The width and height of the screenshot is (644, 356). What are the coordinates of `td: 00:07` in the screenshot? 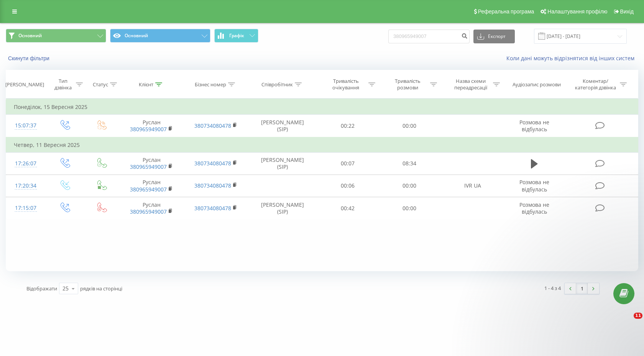 It's located at (348, 163).